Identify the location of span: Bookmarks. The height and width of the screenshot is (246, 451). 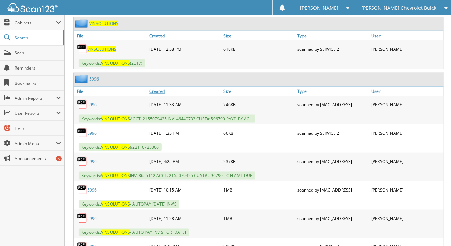
(38, 83).